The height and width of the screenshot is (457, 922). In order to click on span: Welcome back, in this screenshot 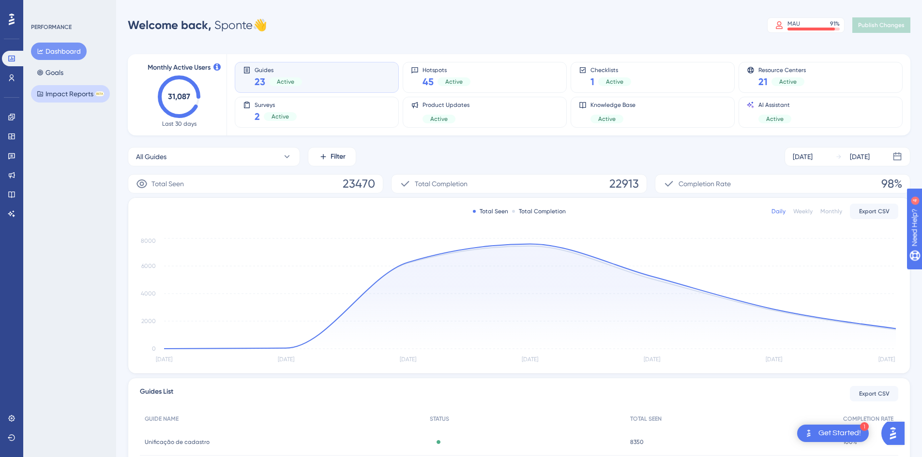, I will do `click(169, 25)`.